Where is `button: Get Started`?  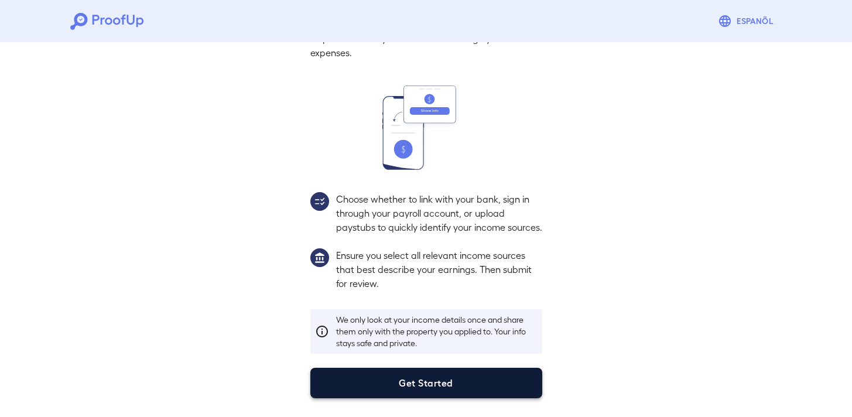 button: Get Started is located at coordinates (426, 383).